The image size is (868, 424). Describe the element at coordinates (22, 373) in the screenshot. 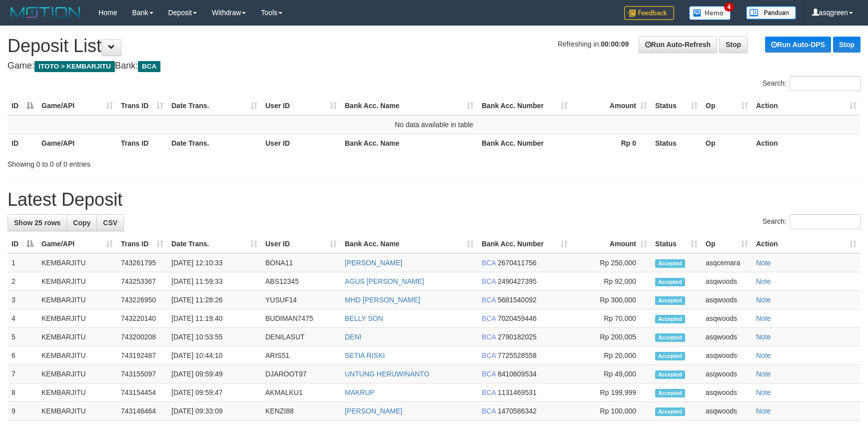

I see `td: 7` at that location.